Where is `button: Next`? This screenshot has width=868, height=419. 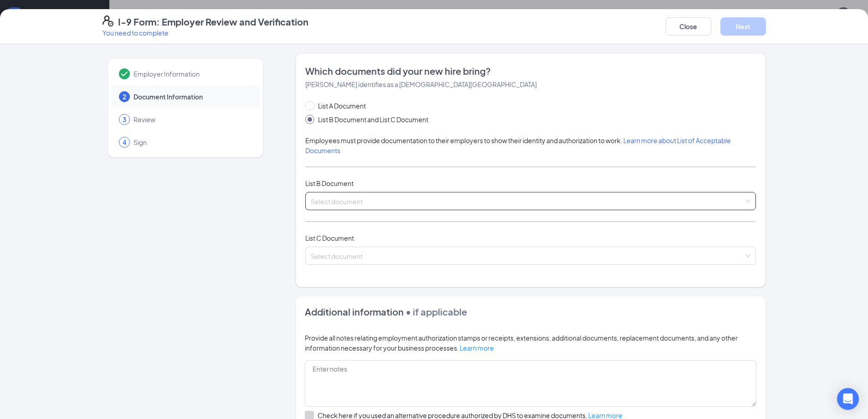
button: Next is located at coordinates (744, 27).